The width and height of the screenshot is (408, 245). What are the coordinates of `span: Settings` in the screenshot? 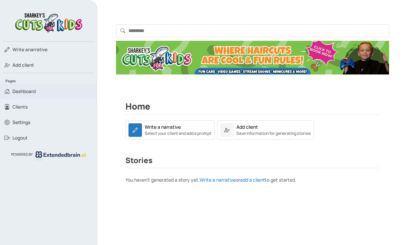 It's located at (21, 122).